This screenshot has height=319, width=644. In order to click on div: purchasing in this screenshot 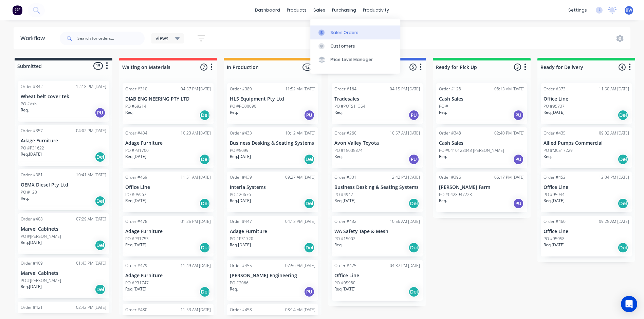, I will do `click(344, 10)`.